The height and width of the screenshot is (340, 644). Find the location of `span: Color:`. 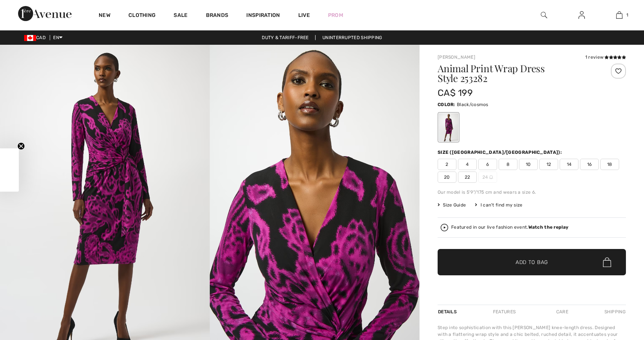

span: Color: is located at coordinates (446, 105).